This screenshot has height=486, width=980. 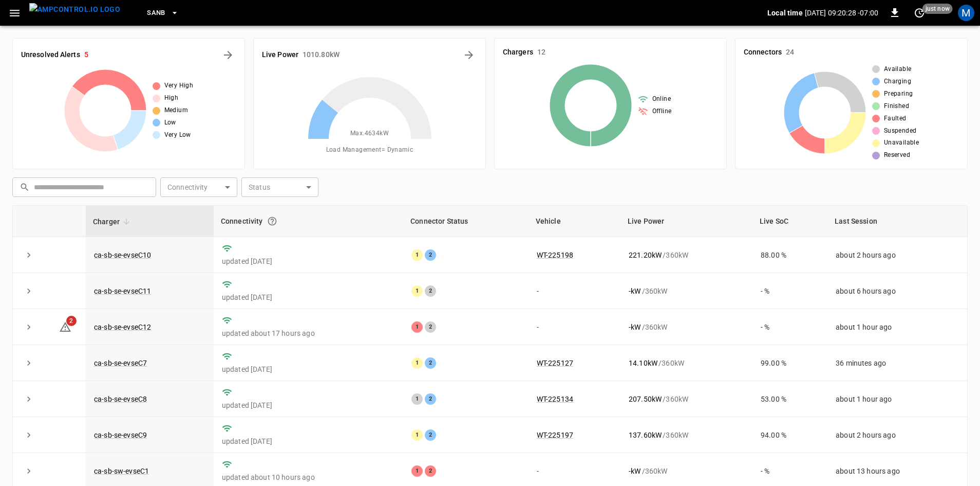 I want to click on span: Charging, so click(x=897, y=81).